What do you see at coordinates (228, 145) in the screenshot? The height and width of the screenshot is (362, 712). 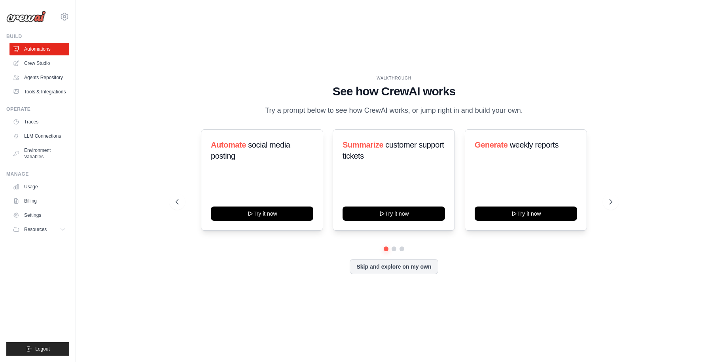 I see `span: Automate` at bounding box center [228, 145].